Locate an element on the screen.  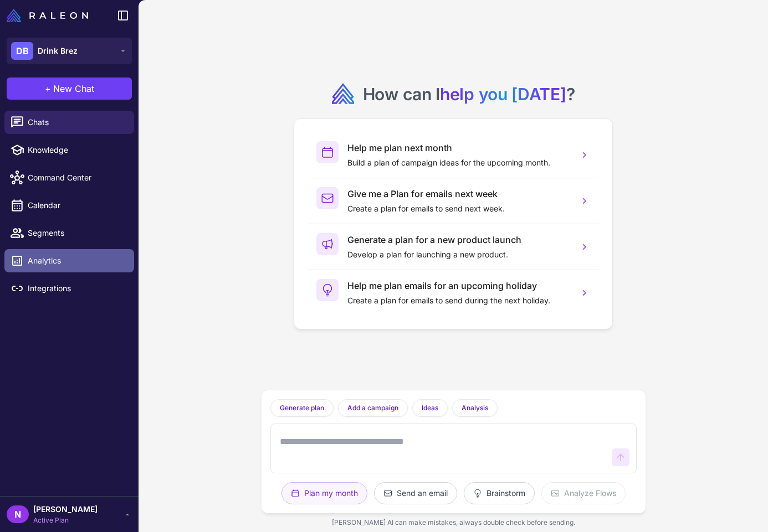
button: DBDrink Brez is located at coordinates (69, 51).